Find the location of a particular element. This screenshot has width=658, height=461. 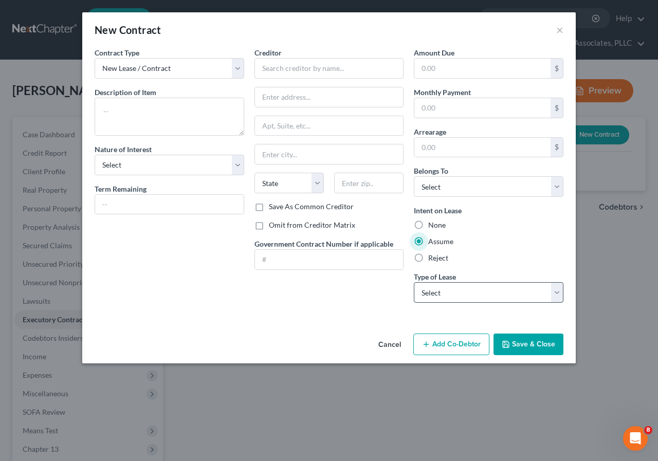

button: Cancel is located at coordinates (390, 345).